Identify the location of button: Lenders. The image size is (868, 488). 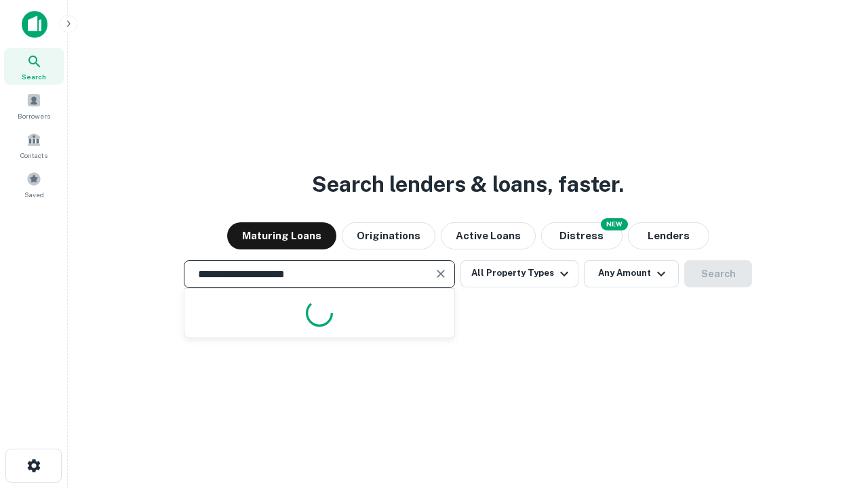
(668, 236).